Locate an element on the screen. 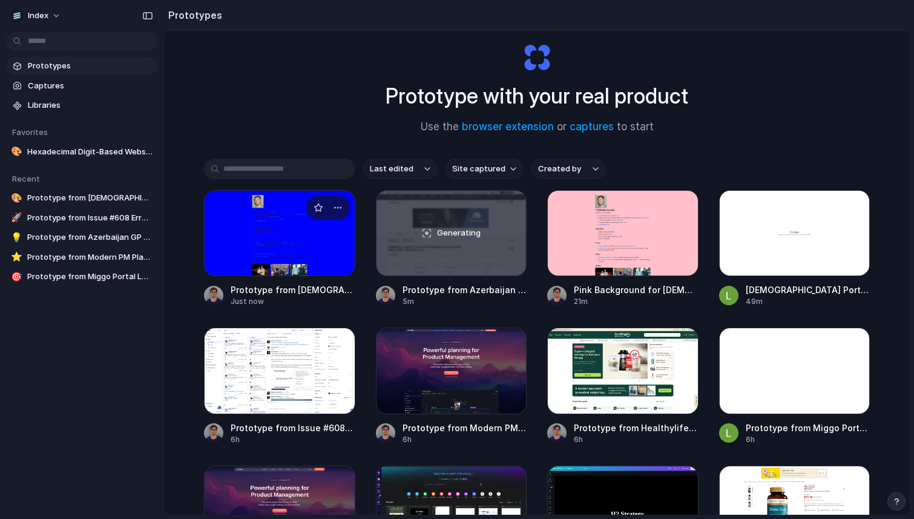 Image resolution: width=914 pixels, height=519 pixels. div: 49m is located at coordinates (808, 302).